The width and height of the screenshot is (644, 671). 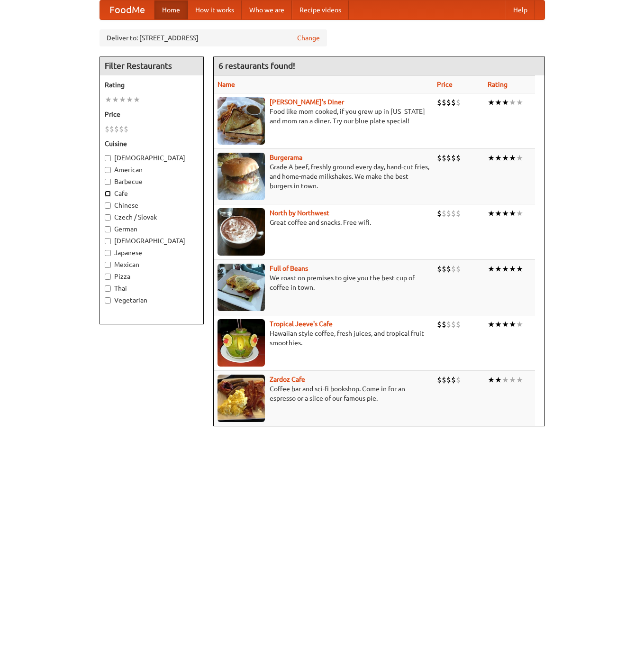 I want to click on input: Cafe, so click(x=108, y=193).